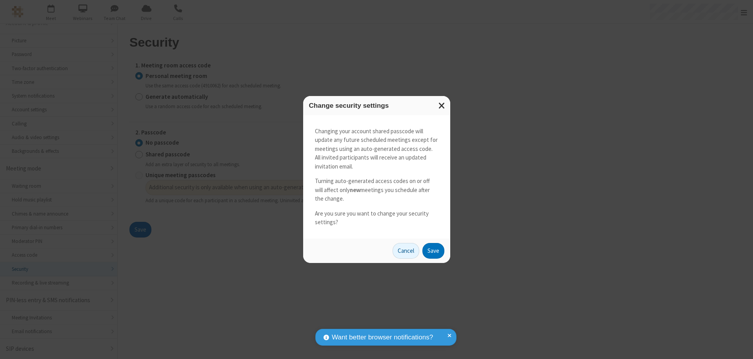  I want to click on button: Cancel, so click(406, 251).